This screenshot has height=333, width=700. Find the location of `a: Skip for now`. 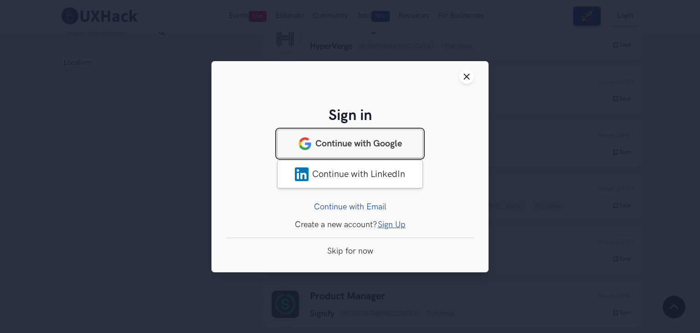

a: Skip for now is located at coordinates (350, 250).